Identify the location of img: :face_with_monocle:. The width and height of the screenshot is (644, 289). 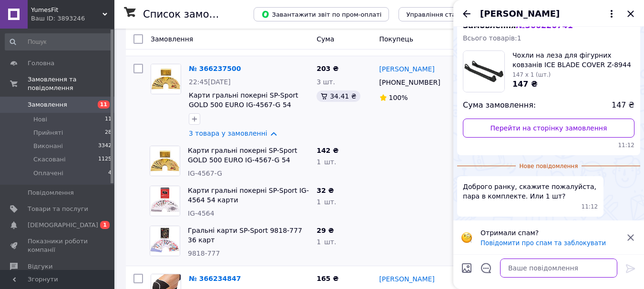
(467, 238).